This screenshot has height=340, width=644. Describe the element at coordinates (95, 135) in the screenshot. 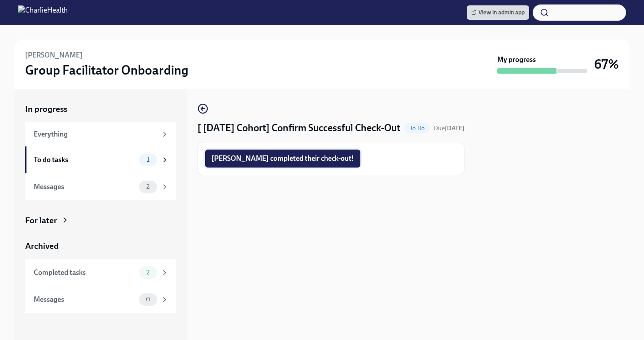

I see `div: Everything` at that location.